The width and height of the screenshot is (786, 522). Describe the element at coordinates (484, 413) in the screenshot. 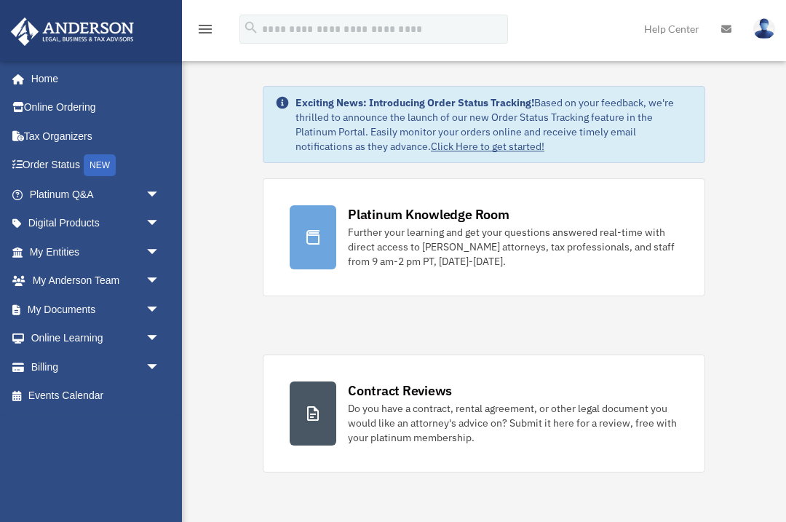

I see `a: Contract Reviews Do you have a contract, rental agreement, or other legal document you would like...` at that location.